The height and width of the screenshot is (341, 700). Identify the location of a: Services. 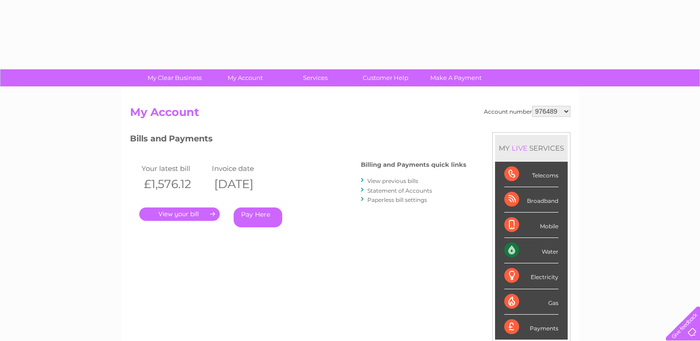
(315, 78).